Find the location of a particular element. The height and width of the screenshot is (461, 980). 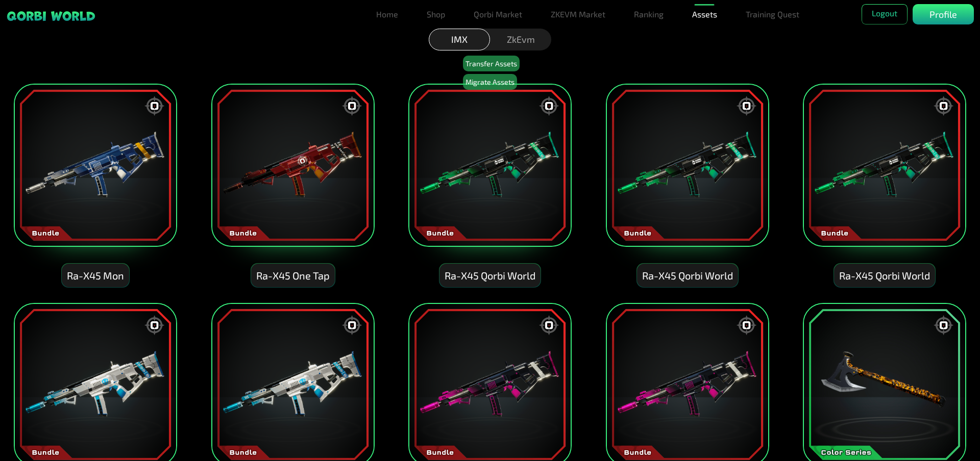

a: Qorbi Market is located at coordinates (497, 14).